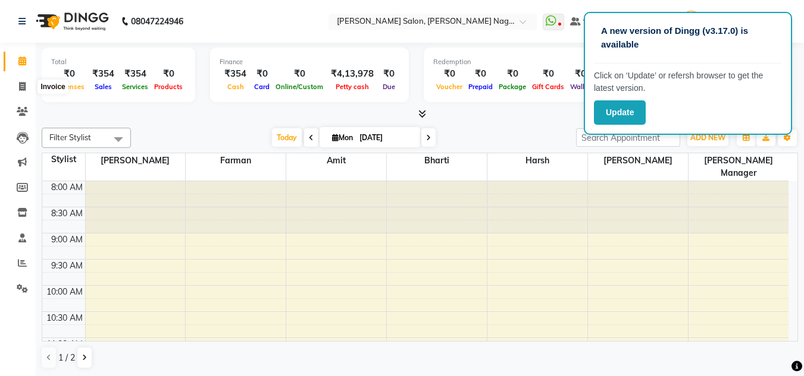 The height and width of the screenshot is (376, 804). I want to click on span: ADD NEW, so click(707, 137).